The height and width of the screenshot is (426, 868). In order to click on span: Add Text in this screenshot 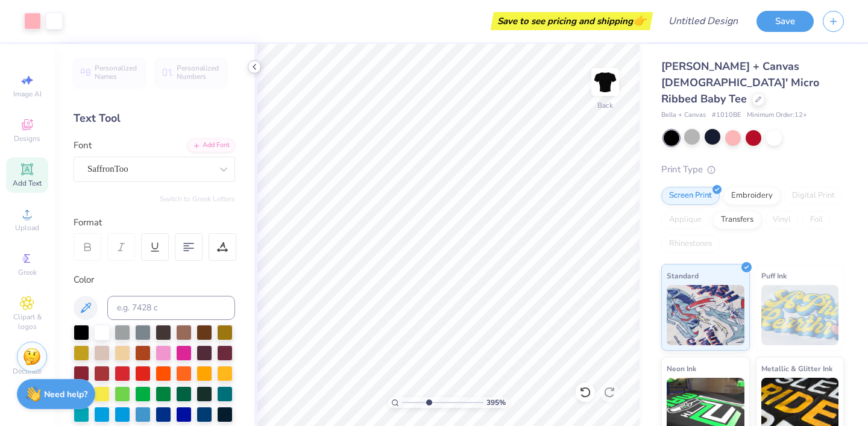, I will do `click(27, 183)`.